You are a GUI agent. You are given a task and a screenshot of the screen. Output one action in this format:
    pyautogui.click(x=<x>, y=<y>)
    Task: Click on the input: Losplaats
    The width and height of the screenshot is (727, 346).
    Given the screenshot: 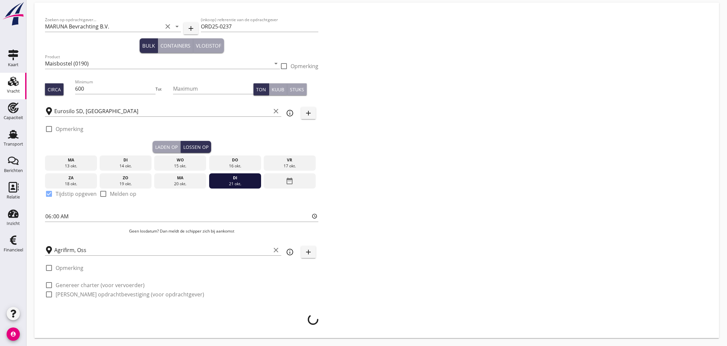 What is the action you would take?
    pyautogui.click(x=162, y=250)
    